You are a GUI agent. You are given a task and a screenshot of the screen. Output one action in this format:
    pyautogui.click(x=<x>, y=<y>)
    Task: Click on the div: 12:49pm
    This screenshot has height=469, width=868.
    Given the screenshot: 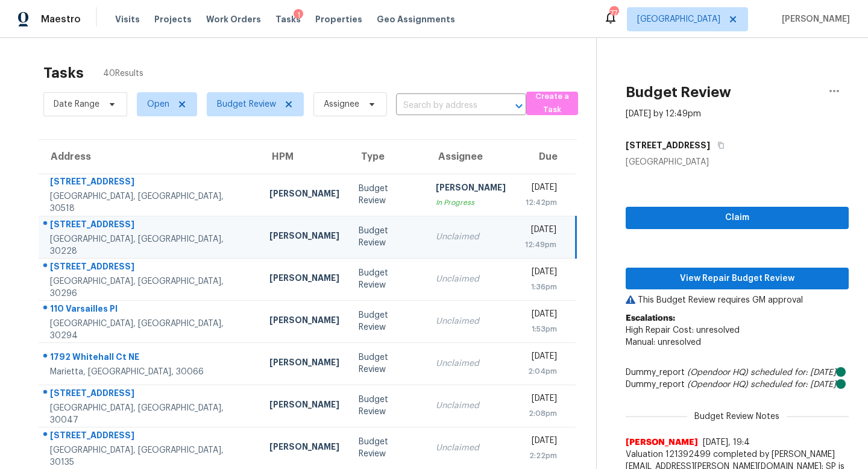 What is the action you would take?
    pyautogui.click(x=541, y=245)
    